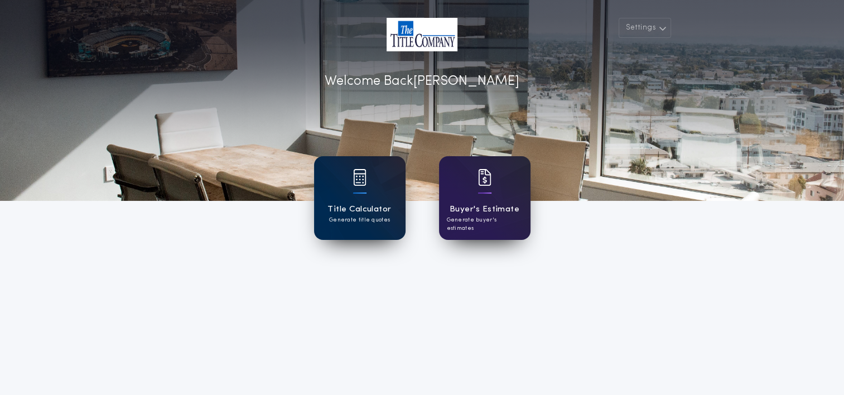 The width and height of the screenshot is (844, 395). I want to click on button: Settings, so click(644, 28).